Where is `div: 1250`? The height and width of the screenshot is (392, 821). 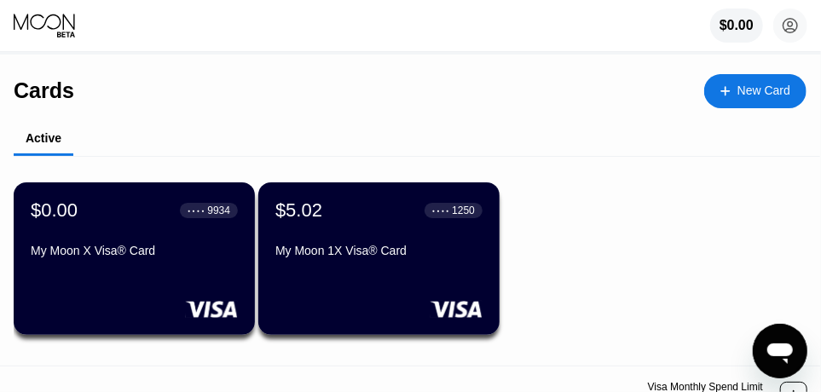 div: 1250 is located at coordinates (463, 211).